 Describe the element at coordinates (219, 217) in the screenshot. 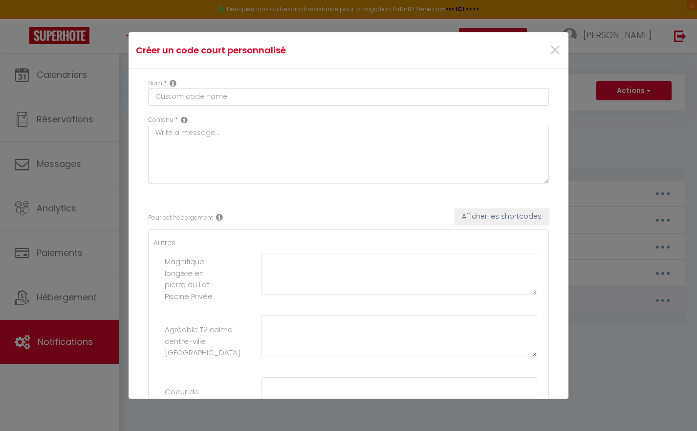

I see `i: Rental` at that location.